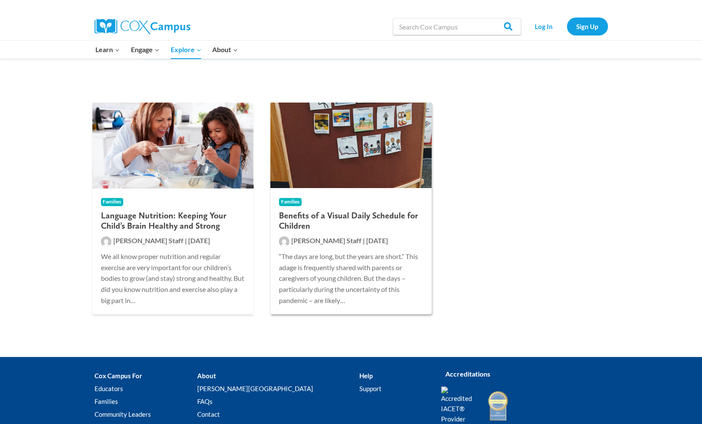 Image resolution: width=702 pixels, height=424 pixels. What do you see at coordinates (186, 50) in the screenshot?
I see `button: Child menu of Explore` at bounding box center [186, 50].